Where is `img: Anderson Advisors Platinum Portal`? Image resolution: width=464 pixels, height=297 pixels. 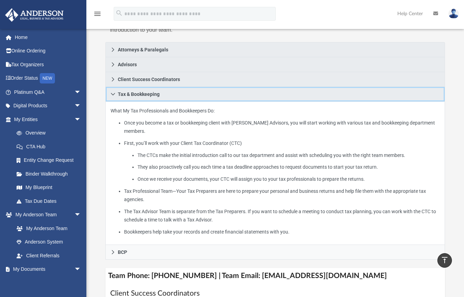 img: Anderson Advisors Platinum Portal is located at coordinates (34, 15).